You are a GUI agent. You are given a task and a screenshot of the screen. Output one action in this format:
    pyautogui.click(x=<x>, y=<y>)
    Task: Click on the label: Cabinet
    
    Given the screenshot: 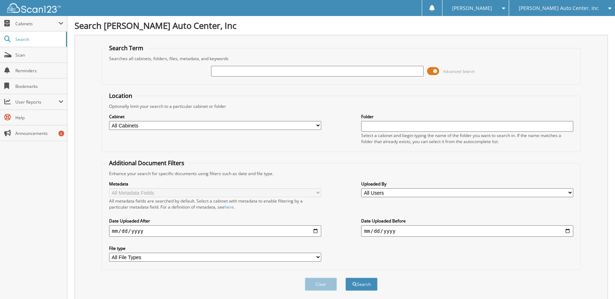 What is the action you would take?
    pyautogui.click(x=215, y=117)
    